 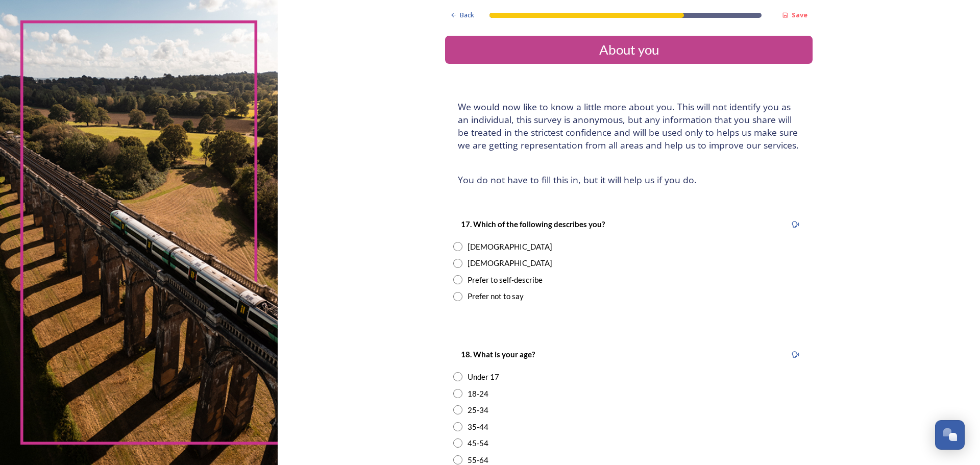 What do you see at coordinates (629, 180) in the screenshot?
I see `h4: You do not have to fill this in, but it will help us if you do.` at bounding box center [629, 180].